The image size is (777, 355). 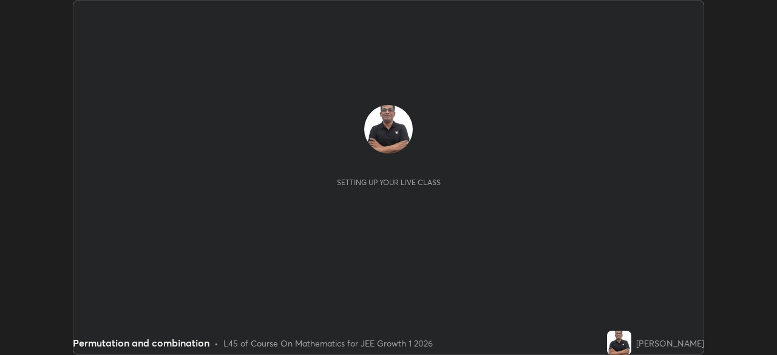 I want to click on div: L45 of Course On Mathematics for JEE Growth 1 2026, so click(x=328, y=343).